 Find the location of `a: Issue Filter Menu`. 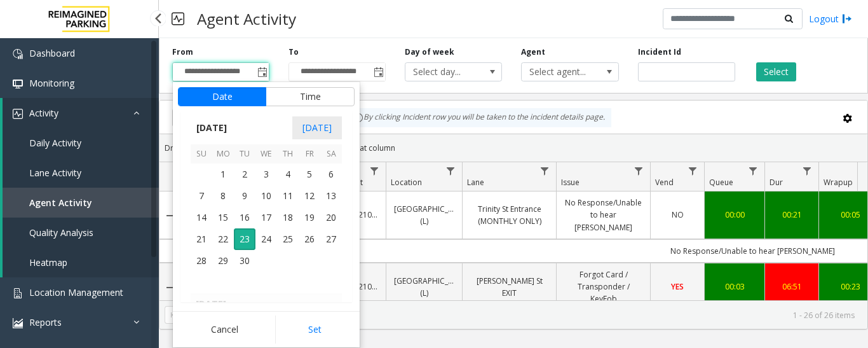

a: Issue Filter Menu is located at coordinates (639, 170).